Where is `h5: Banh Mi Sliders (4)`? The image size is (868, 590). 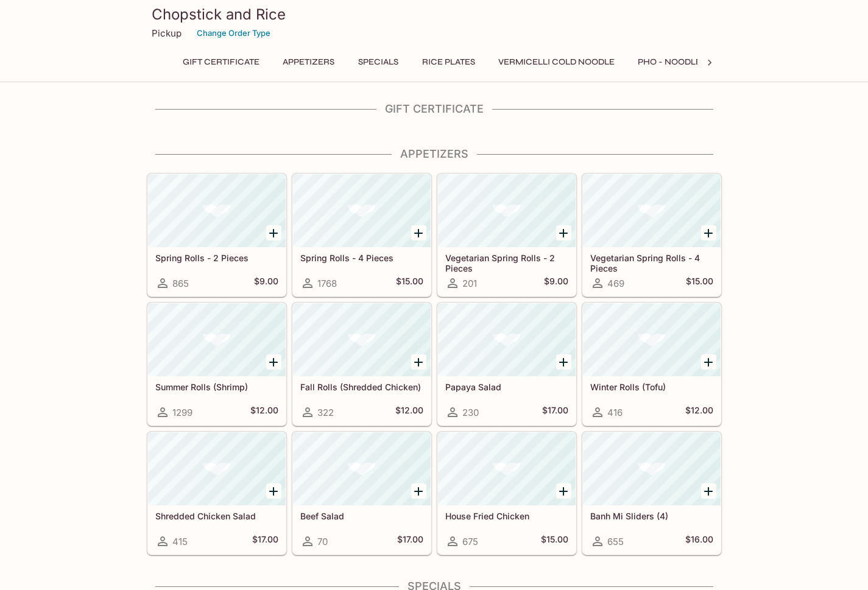
h5: Banh Mi Sliders (4) is located at coordinates (652, 516).